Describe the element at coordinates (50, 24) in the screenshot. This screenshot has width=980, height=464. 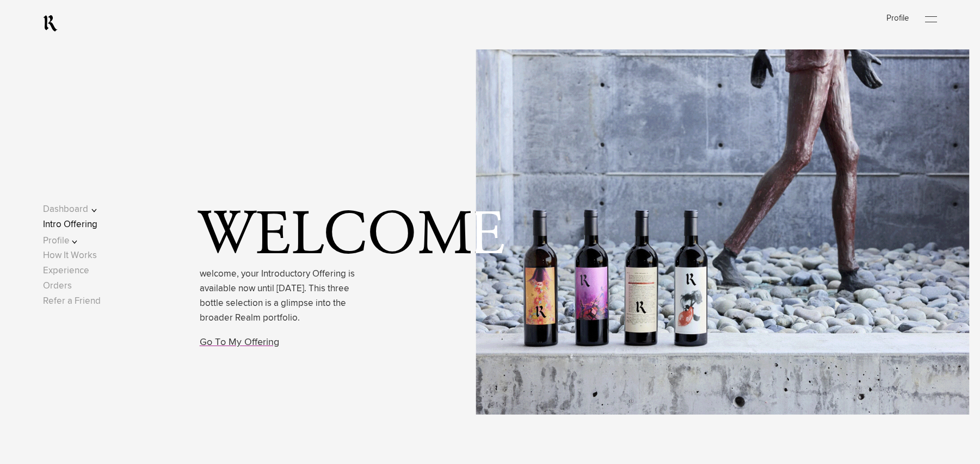
I see `a: RealmCellars` at that location.